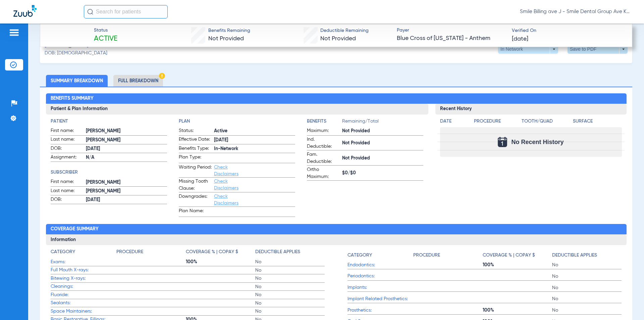 The height and width of the screenshot is (320, 644). What do you see at coordinates (237, 121) in the screenshot?
I see `app-breakdown-title: Plan` at bounding box center [237, 121].